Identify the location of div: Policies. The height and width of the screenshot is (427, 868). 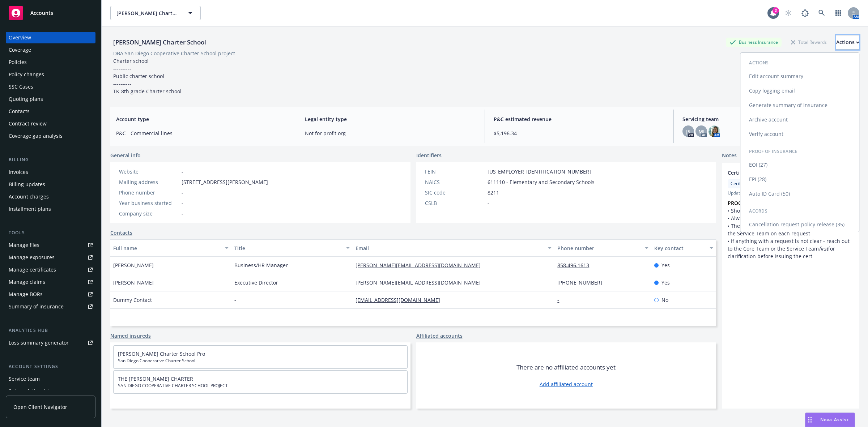
(18, 62).